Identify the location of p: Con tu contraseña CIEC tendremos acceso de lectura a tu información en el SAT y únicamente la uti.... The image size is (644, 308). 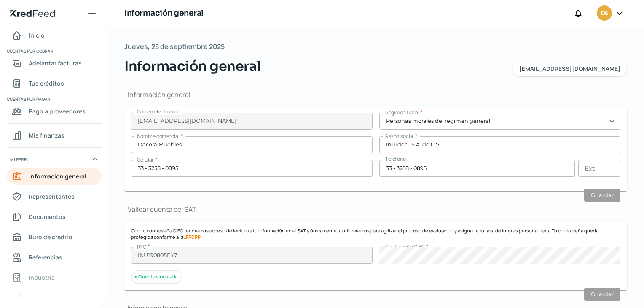
(375, 234).